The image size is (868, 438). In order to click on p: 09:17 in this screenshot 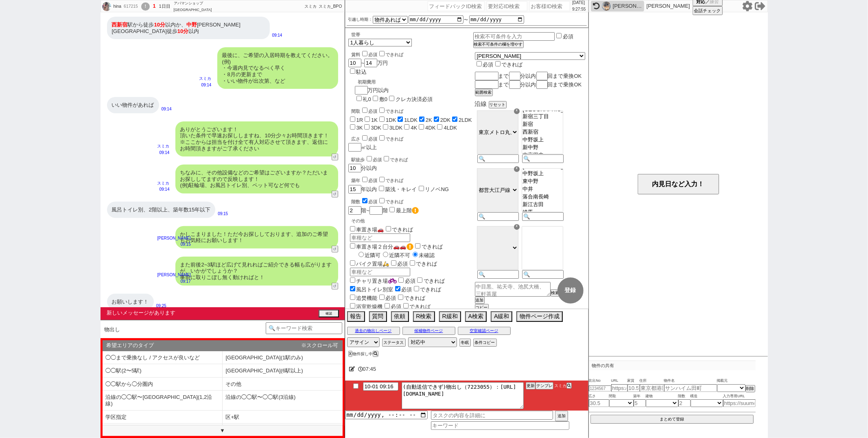, I will do `click(174, 282)`.